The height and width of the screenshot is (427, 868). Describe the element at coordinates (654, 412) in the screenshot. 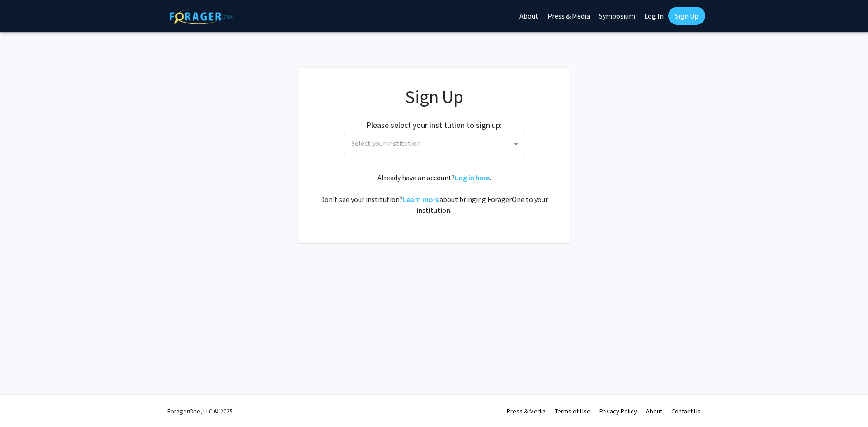

I see `a: About` at that location.